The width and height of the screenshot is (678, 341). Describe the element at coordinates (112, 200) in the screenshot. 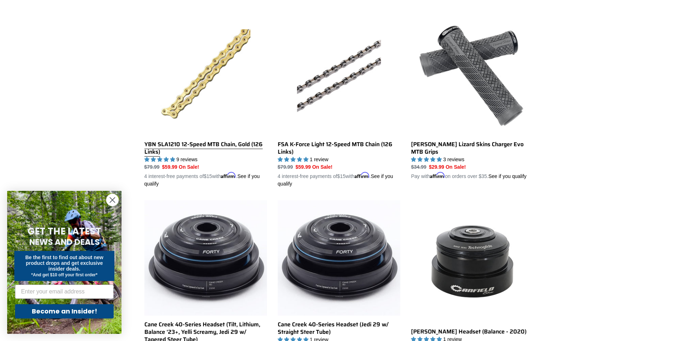

I see `button: Close dialog` at that location.